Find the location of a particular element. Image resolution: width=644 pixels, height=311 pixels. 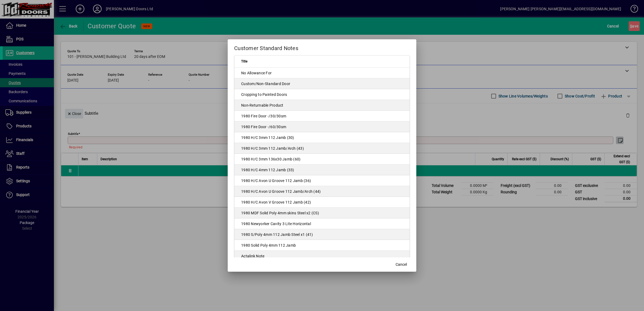

td: 1980 H/C 3mm 136x30 Jamb (60) is located at coordinates (322, 159).